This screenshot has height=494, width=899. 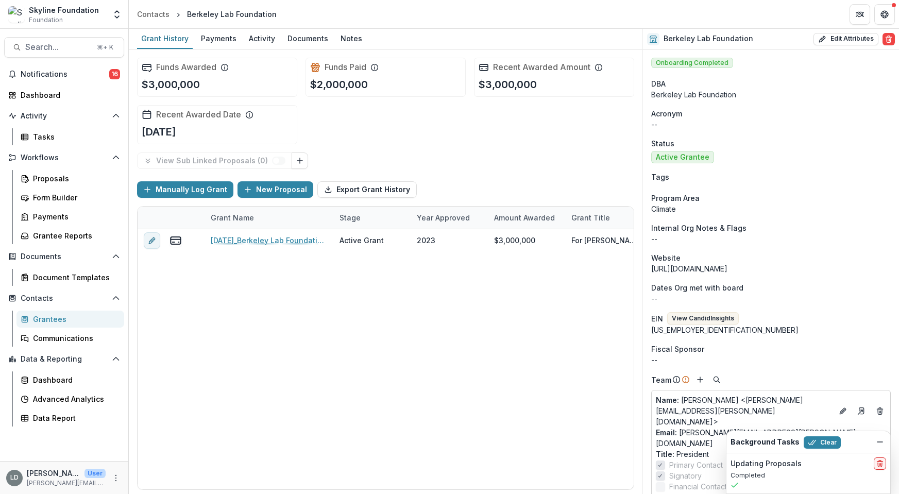 What do you see at coordinates (116, 478) in the screenshot?
I see `button: More` at bounding box center [116, 478].